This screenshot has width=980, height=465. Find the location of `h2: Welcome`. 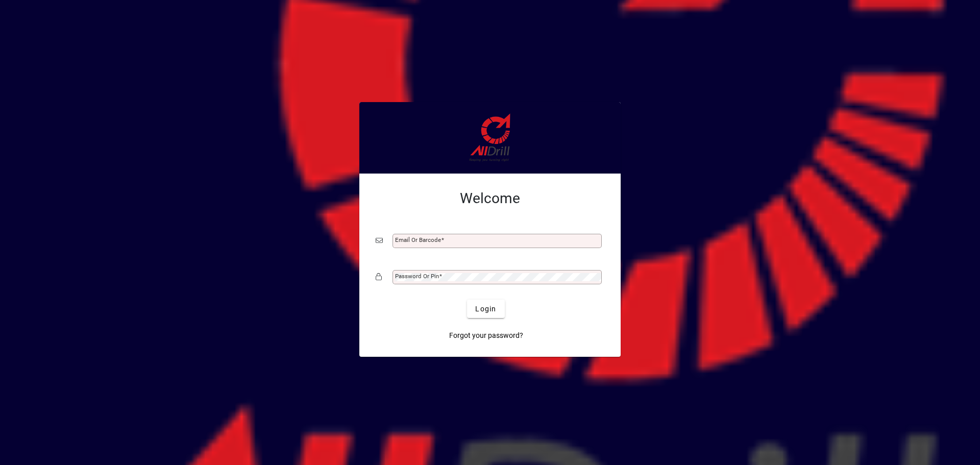

h2: Welcome is located at coordinates (490, 199).